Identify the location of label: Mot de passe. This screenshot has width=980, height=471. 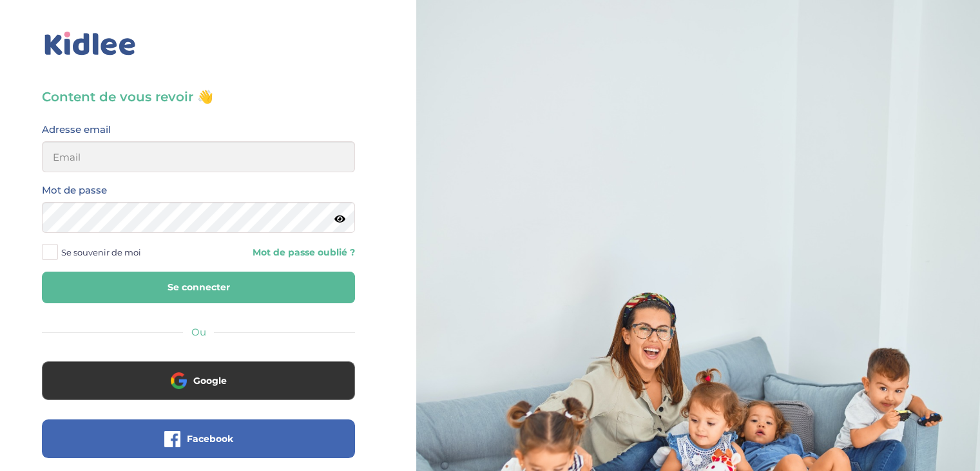
(74, 190).